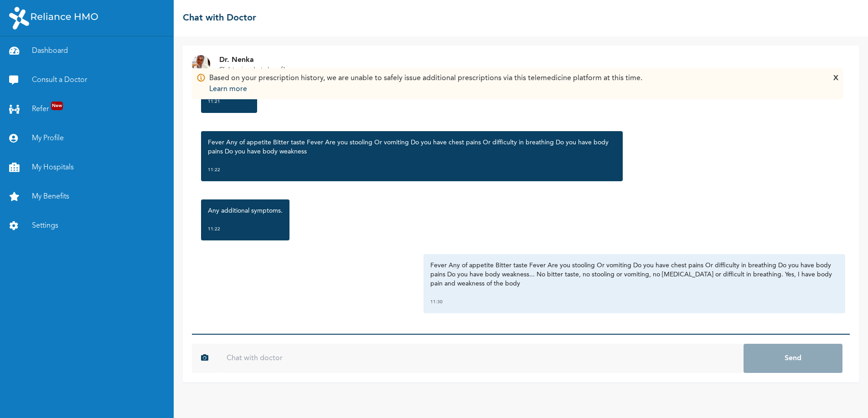  What do you see at coordinates (426, 84) in the screenshot?
I see `div: Based on your prescription history, we are unable to safely issue additional prescriptions via th...` at bounding box center [426, 84].